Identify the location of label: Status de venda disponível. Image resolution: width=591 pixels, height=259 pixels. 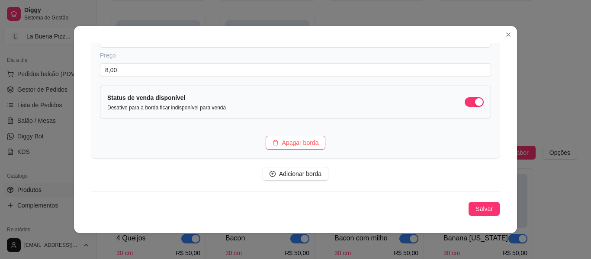
(146, 98).